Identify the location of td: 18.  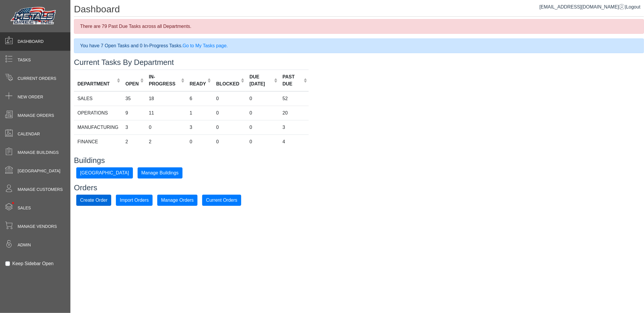
(166, 99).